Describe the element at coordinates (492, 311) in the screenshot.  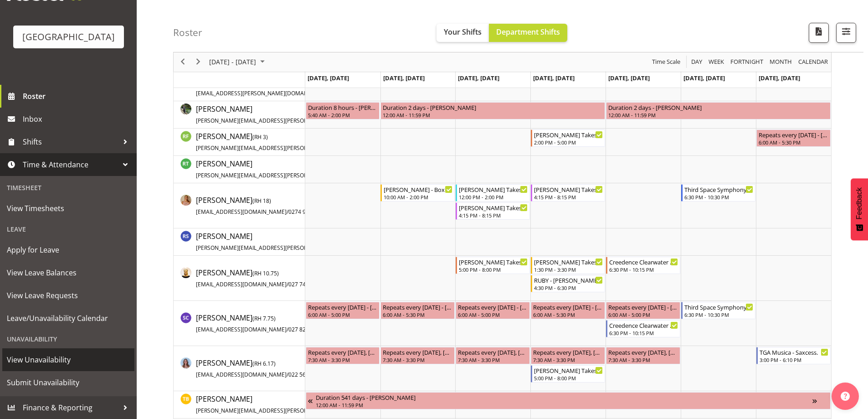
I see `div: Skye Colonna"s event - Repeats every wednesday - Skye Colonna Begin From Wednesday, August 20, 20...` at that location.